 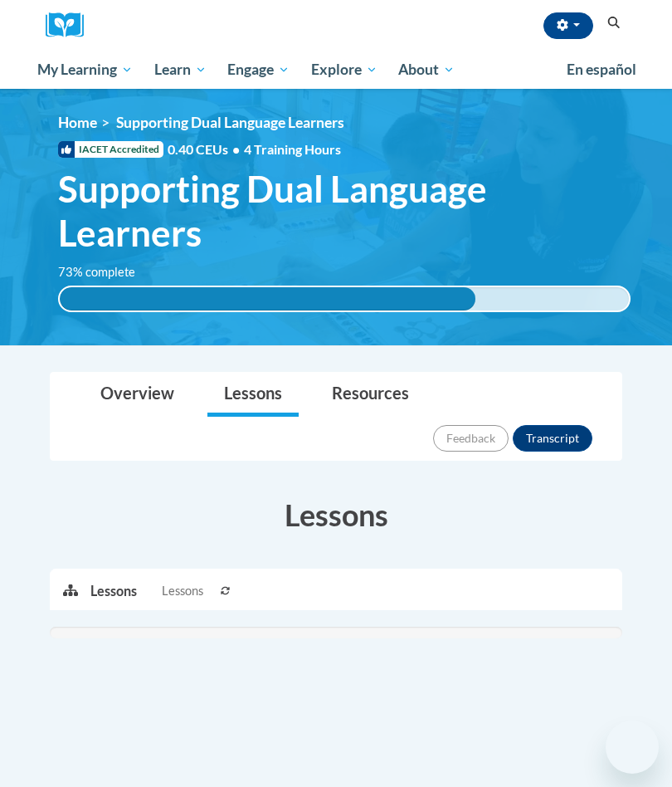 I want to click on p: Lessons, so click(x=113, y=591).